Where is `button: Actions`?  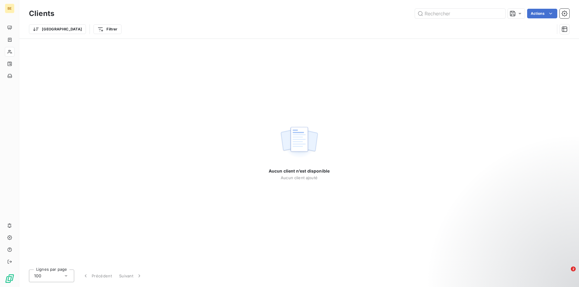
button: Actions is located at coordinates (542, 14).